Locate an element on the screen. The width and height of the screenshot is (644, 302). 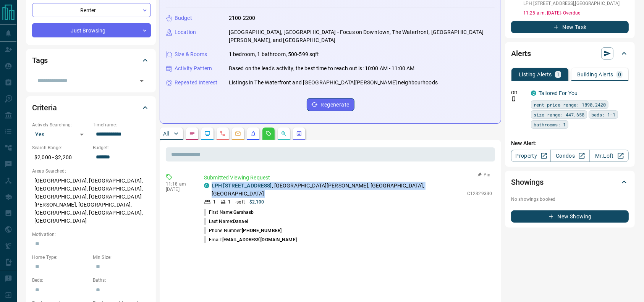
a: Property is located at coordinates (530, 156).